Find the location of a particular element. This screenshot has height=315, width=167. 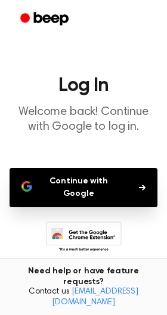

a: Beep is located at coordinates (45, 19).